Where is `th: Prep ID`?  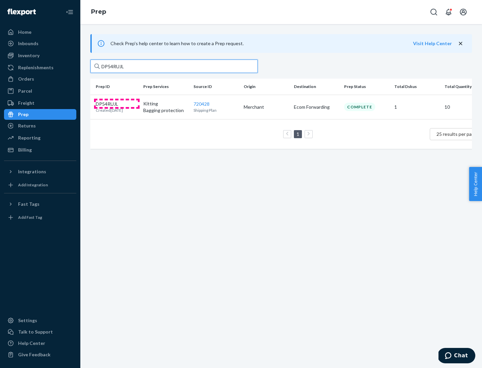 th: Prep ID is located at coordinates (115, 87).